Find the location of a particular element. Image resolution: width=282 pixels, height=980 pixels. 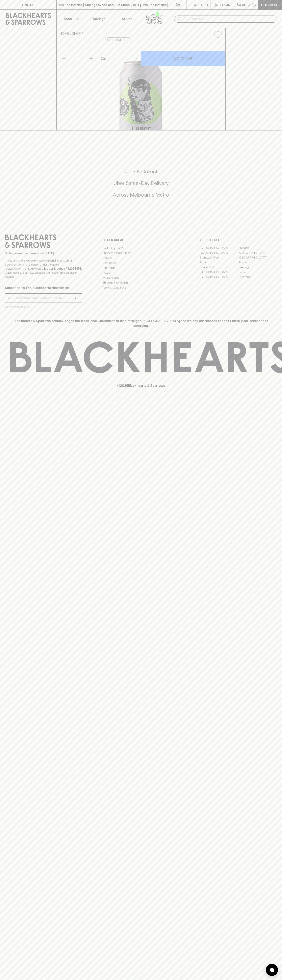

a: Thornbury is located at coordinates (258, 277).